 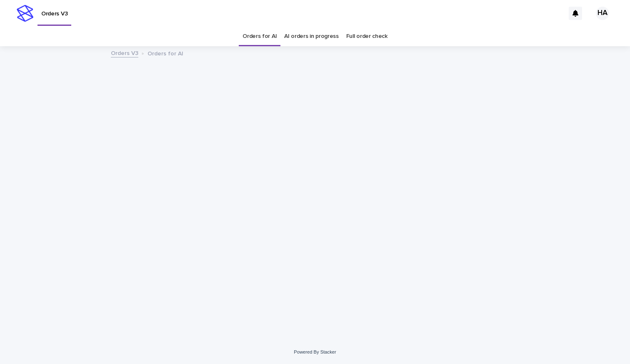 What do you see at coordinates (602, 14) in the screenshot?
I see `div: HA` at bounding box center [602, 14].